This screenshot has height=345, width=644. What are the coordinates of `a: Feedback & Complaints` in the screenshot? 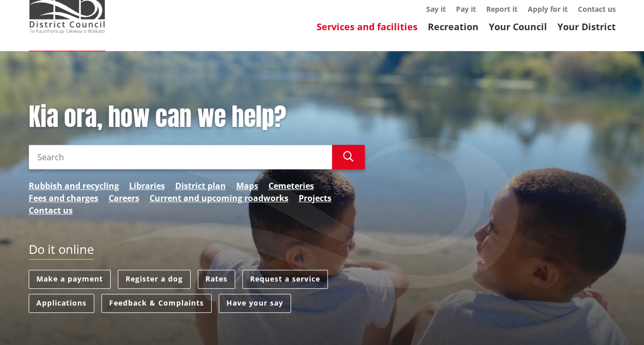 It's located at (156, 304).